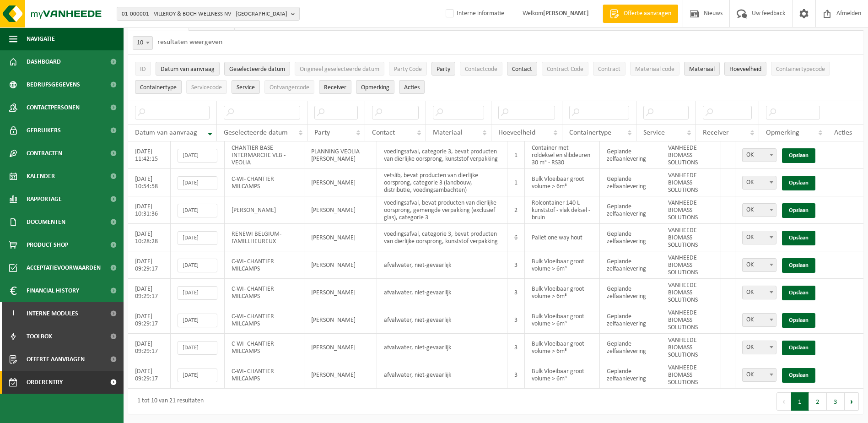 The width and height of the screenshot is (868, 423). What do you see at coordinates (48, 245) in the screenshot?
I see `span: Product Shop` at bounding box center [48, 245].